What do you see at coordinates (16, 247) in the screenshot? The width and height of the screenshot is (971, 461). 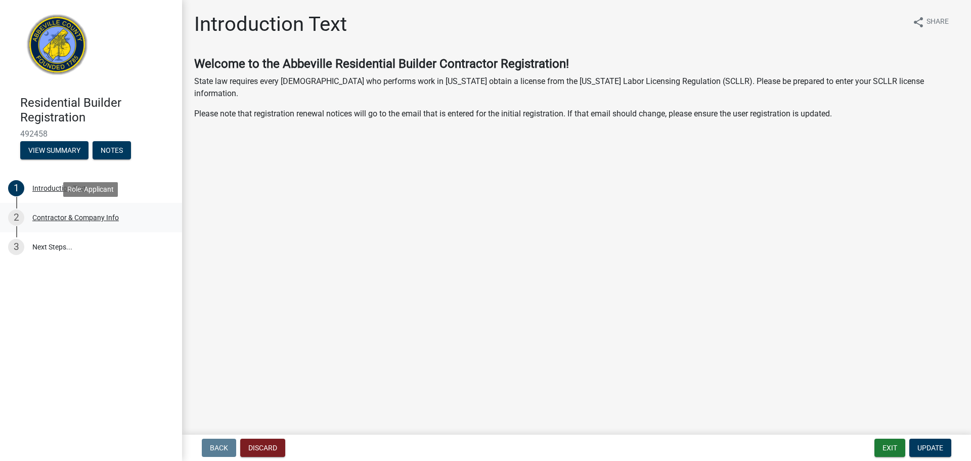 I see `div: 3` at bounding box center [16, 247].